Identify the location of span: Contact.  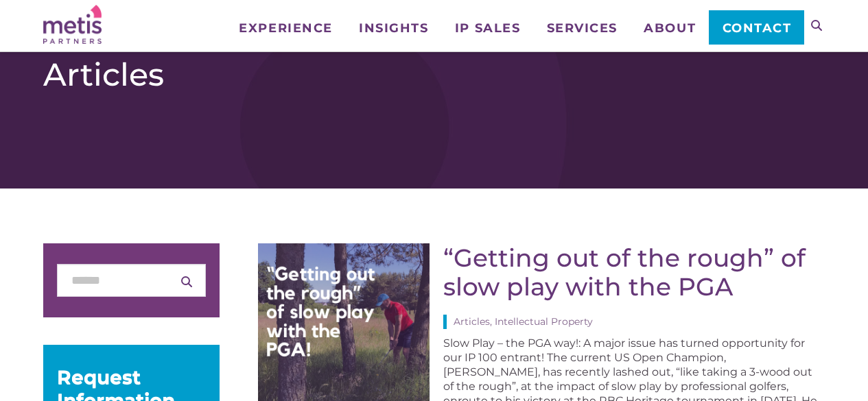
(757, 28).